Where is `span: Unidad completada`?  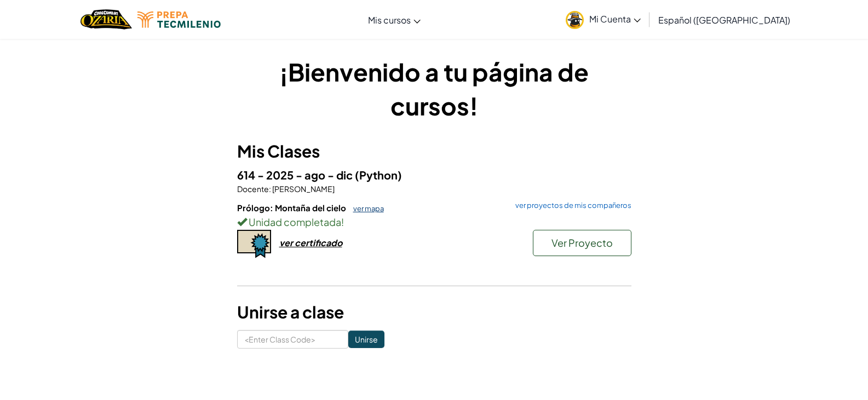
span: Unidad completada is located at coordinates (294, 222).